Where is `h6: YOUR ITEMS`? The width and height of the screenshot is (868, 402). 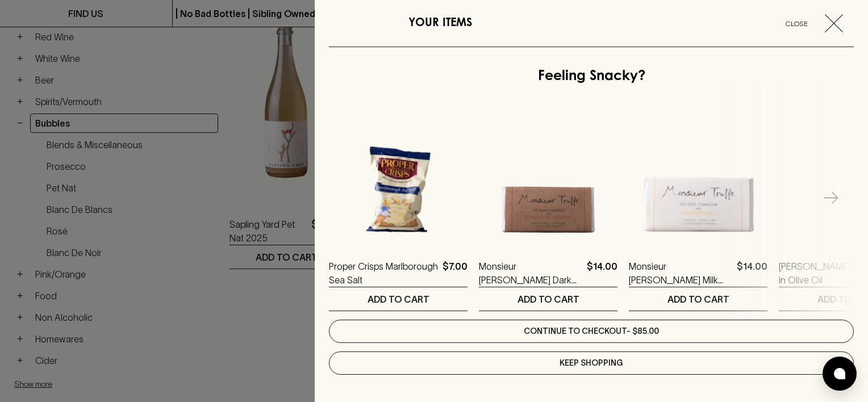
h6: YOUR ITEMS is located at coordinates (440, 23).